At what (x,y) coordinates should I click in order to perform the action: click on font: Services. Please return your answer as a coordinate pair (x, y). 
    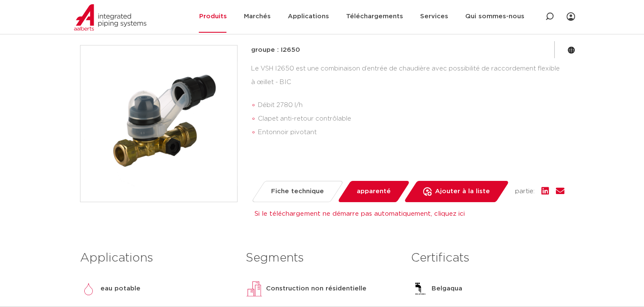
    Looking at the image, I should click on (433, 16).